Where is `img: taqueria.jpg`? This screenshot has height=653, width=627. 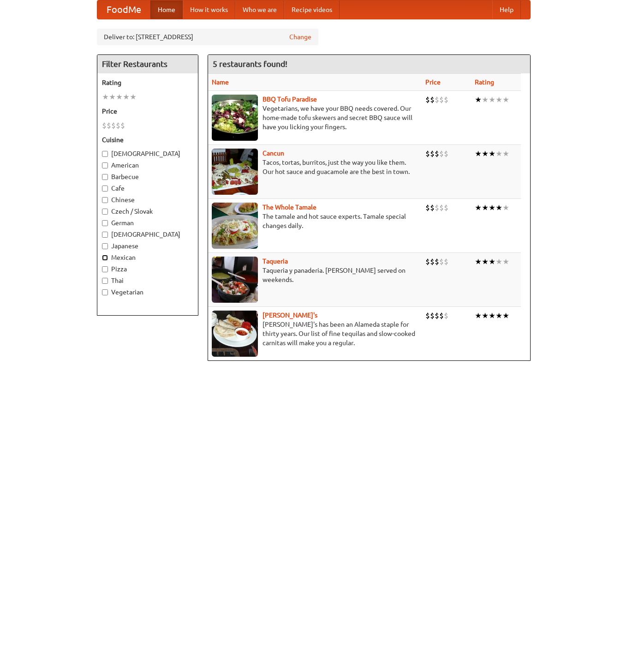
img: taqueria.jpg is located at coordinates (235, 279).